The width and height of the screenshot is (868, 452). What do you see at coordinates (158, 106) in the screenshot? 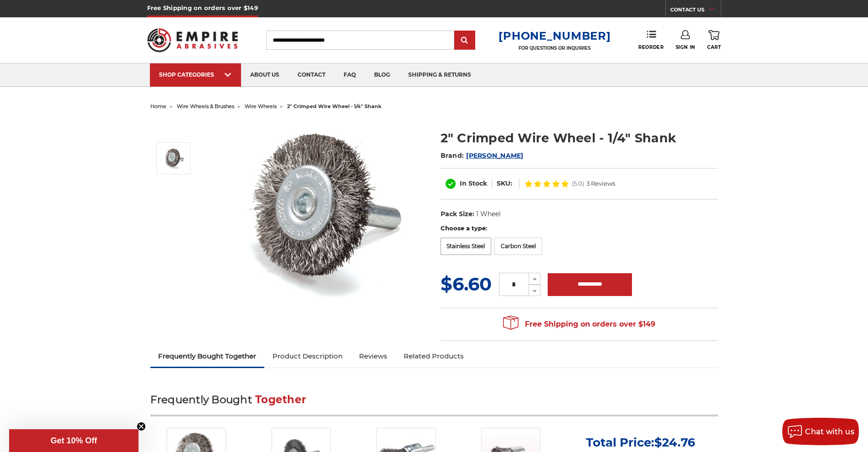
I see `a: home` at bounding box center [158, 106].